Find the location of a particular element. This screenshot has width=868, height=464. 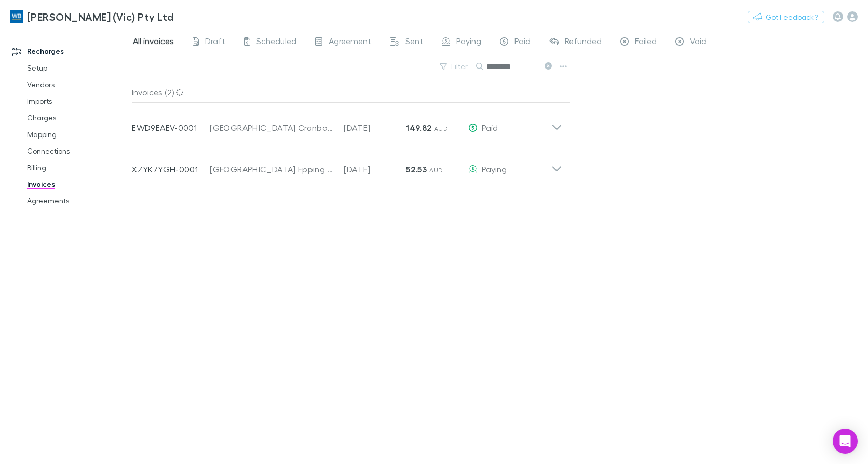

a: Imports is located at coordinates (77, 101).